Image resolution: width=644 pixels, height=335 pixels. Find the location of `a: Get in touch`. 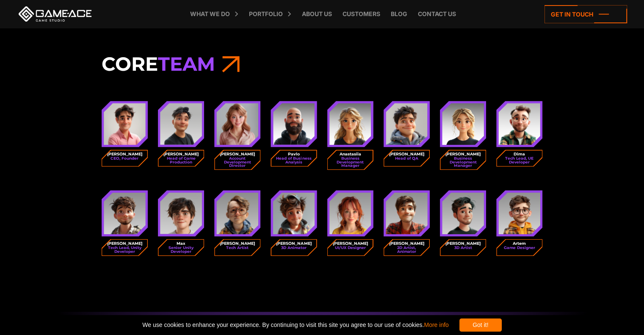

a: Get in touch is located at coordinates (585, 14).